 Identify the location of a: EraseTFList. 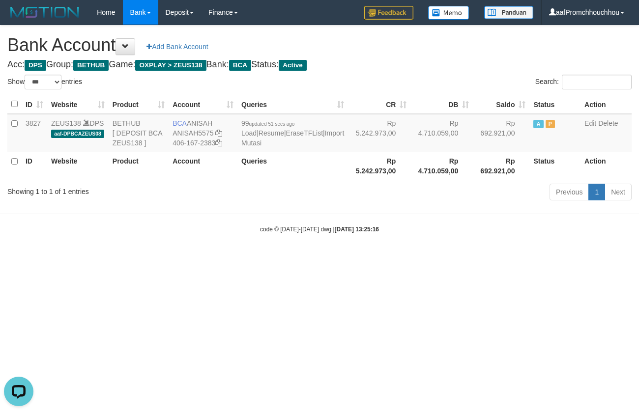
(304, 133).